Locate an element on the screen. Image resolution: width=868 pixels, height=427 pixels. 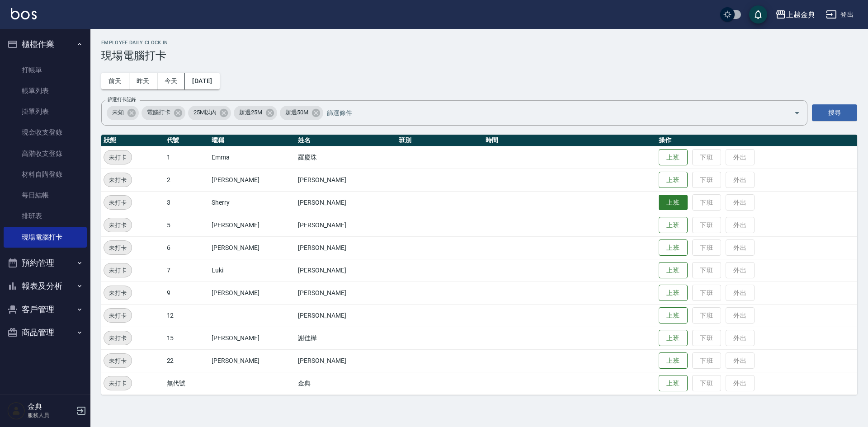
th: 時間 is located at coordinates (570, 141).